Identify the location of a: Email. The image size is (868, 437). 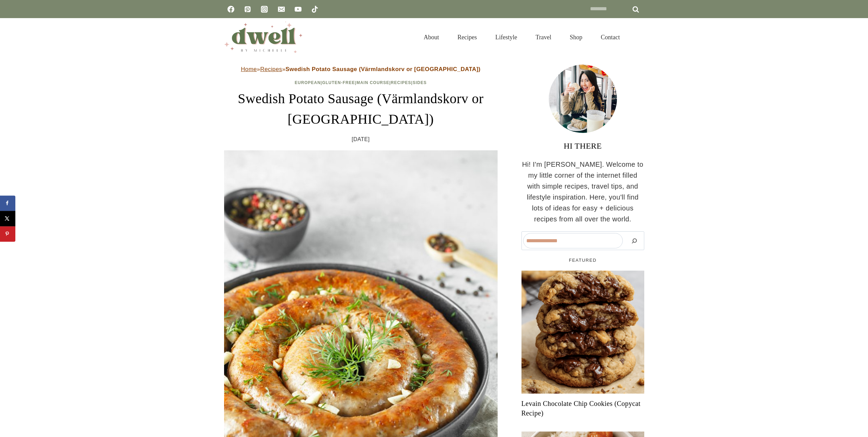
(282, 9).